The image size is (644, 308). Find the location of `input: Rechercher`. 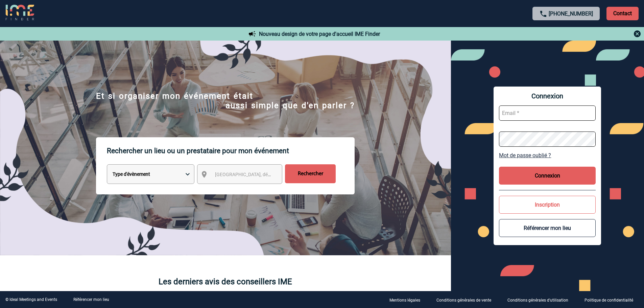

input: Rechercher is located at coordinates (310, 174).